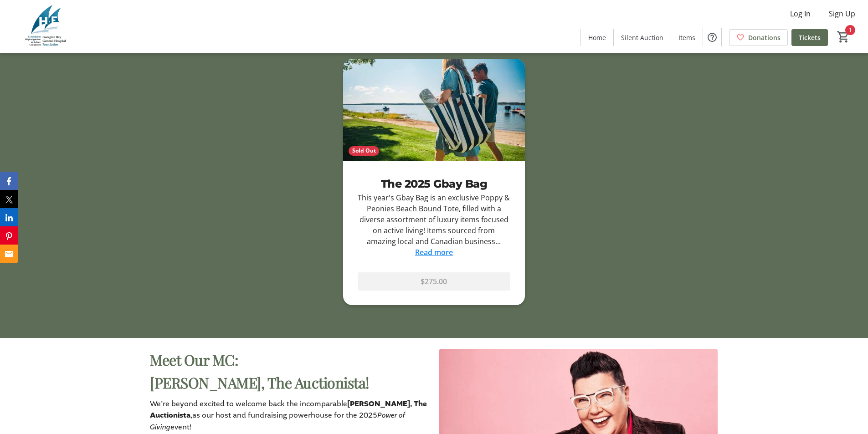 This screenshot has height=434, width=868. What do you see at coordinates (434, 184) in the screenshot?
I see `div: The 2025 Gbay Bag` at bounding box center [434, 184].